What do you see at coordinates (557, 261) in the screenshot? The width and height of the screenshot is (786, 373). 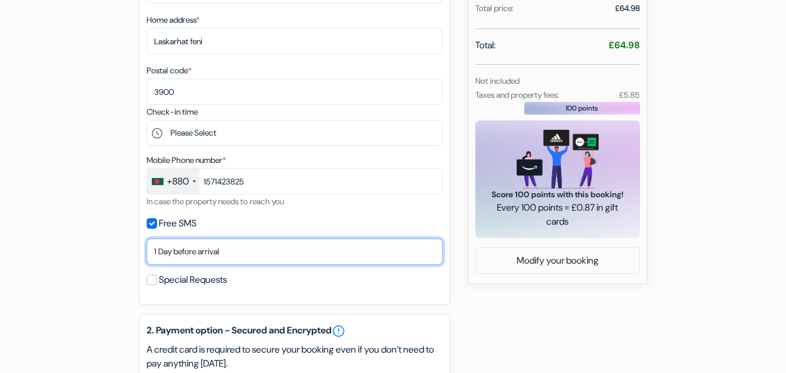 I see `a: Modify your booking` at bounding box center [557, 261].